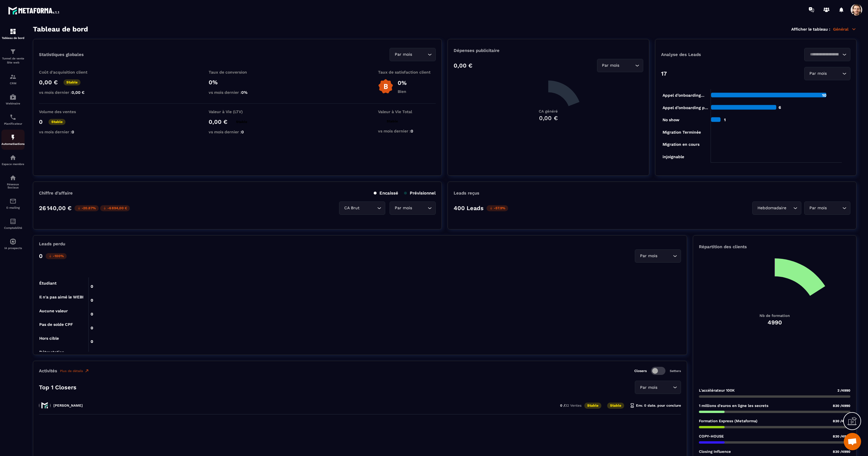 This screenshot has width=868, height=456. What do you see at coordinates (13, 56) in the screenshot?
I see `a: formationformationTunnel de vente Site web` at bounding box center [13, 56].